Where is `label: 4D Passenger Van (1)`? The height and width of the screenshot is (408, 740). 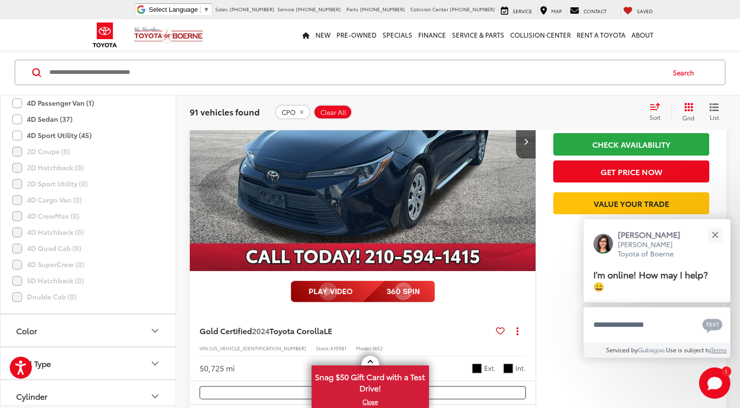 label: 4D Passenger Van (1) is located at coordinates (53, 103).